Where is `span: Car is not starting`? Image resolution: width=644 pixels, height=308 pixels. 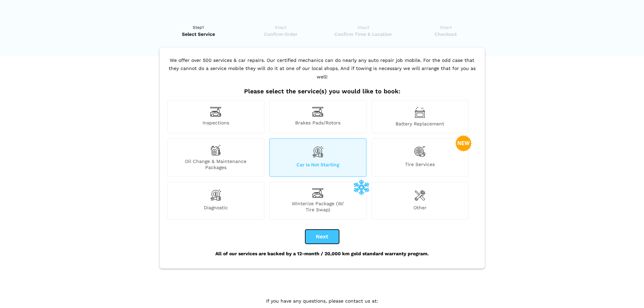 span: Car is not starting is located at coordinates (318, 166).